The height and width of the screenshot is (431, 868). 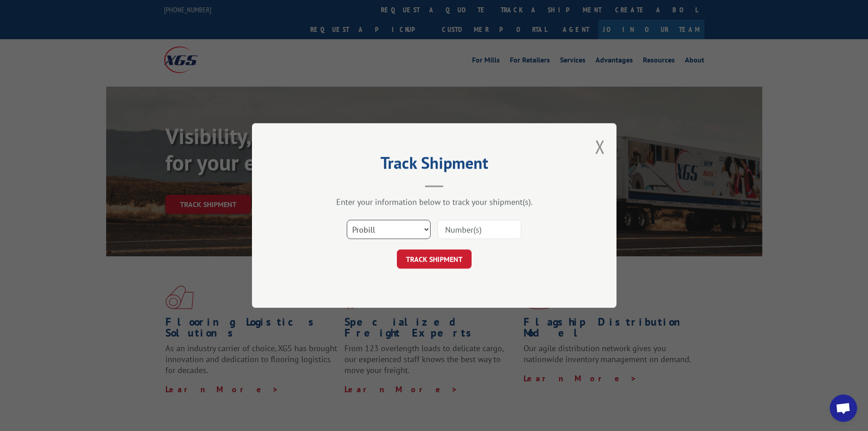 I want to click on div: Enter your information below to track your shipment(s)., so click(x=434, y=201).